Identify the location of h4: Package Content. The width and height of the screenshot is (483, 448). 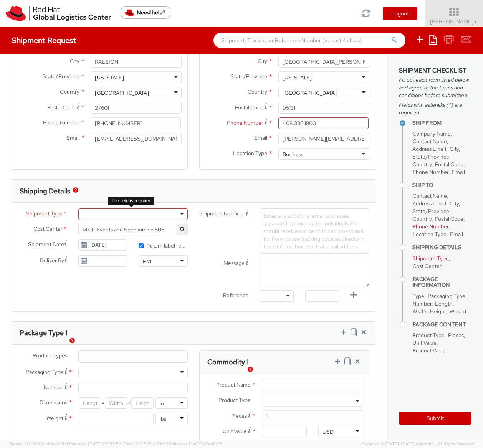
(442, 324).